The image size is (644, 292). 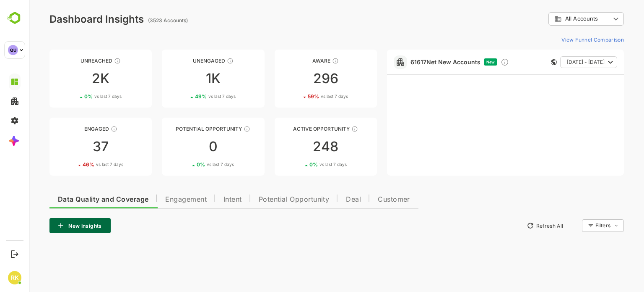 I want to click on div: These accounts have not shown enough engagement and need nurturing, so click(x=201, y=61).